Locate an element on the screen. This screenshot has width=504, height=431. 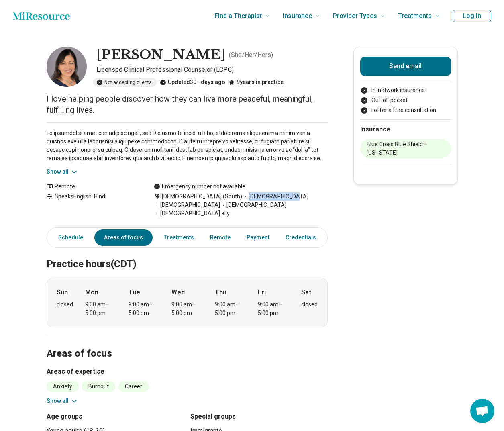
li: In-network insurance is located at coordinates (406, 90).